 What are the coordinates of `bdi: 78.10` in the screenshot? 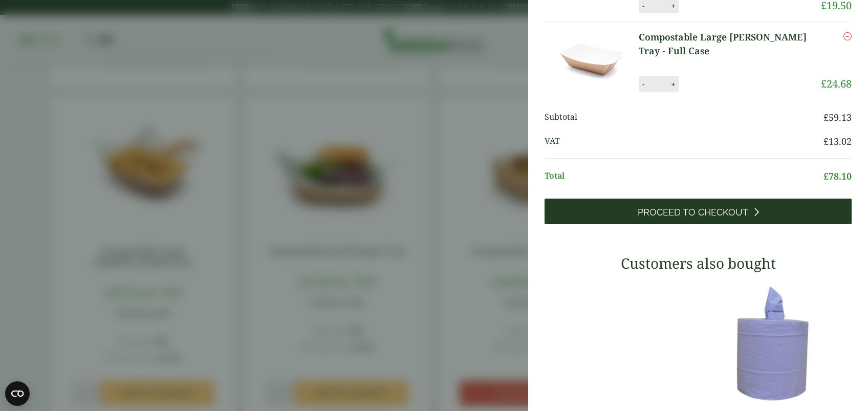 It's located at (838, 176).